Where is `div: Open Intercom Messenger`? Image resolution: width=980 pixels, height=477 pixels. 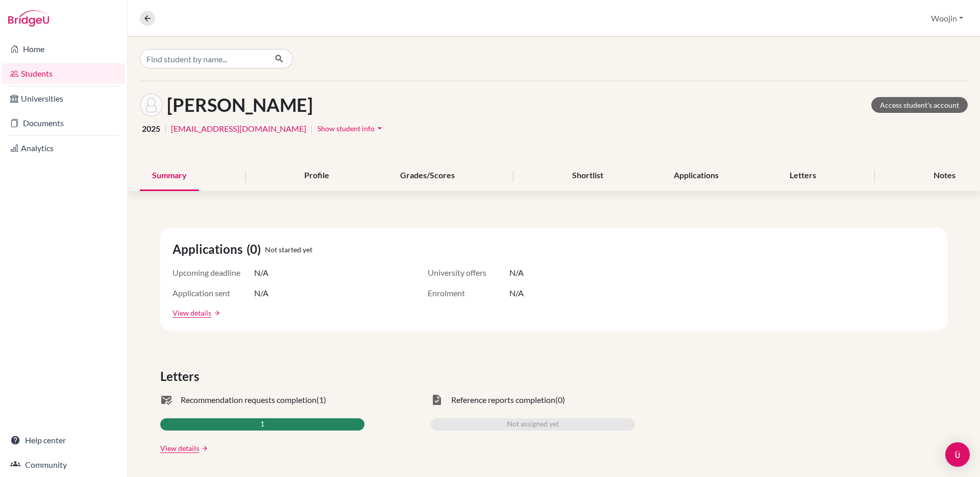
div: Open Intercom Messenger is located at coordinates (958, 454).